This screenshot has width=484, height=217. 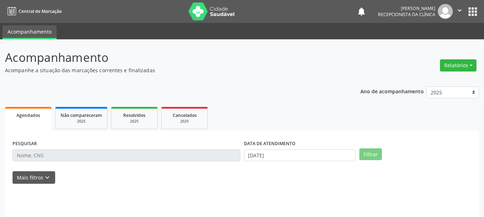 I want to click on span: Central de Marcação, so click(x=40, y=11).